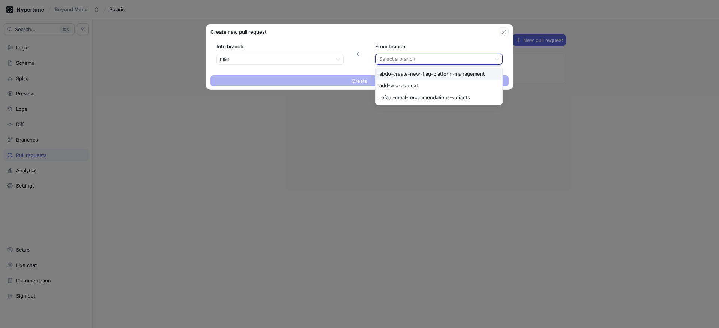 This screenshot has height=328, width=719. Describe the element at coordinates (359, 81) in the screenshot. I see `span: Create` at that location.